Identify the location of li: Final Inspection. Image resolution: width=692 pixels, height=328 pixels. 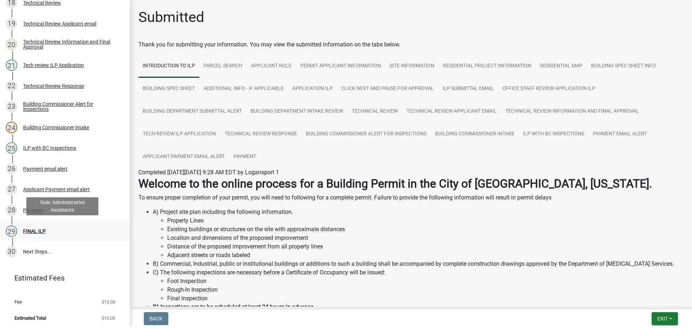
(425, 299).